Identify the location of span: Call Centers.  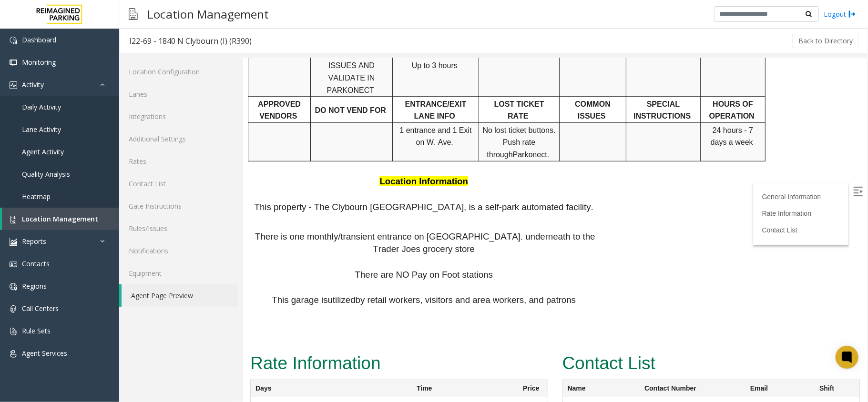
(40, 309).